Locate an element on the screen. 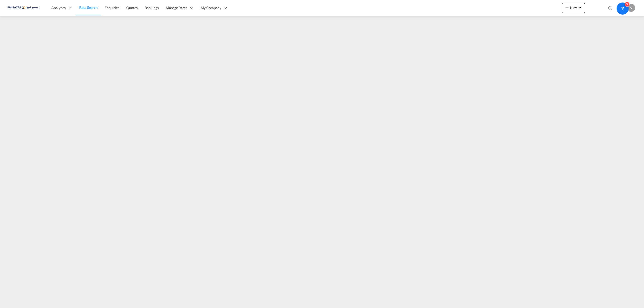 This screenshot has width=644, height=308. md-icon: icon-chevron-down is located at coordinates (579, 8).